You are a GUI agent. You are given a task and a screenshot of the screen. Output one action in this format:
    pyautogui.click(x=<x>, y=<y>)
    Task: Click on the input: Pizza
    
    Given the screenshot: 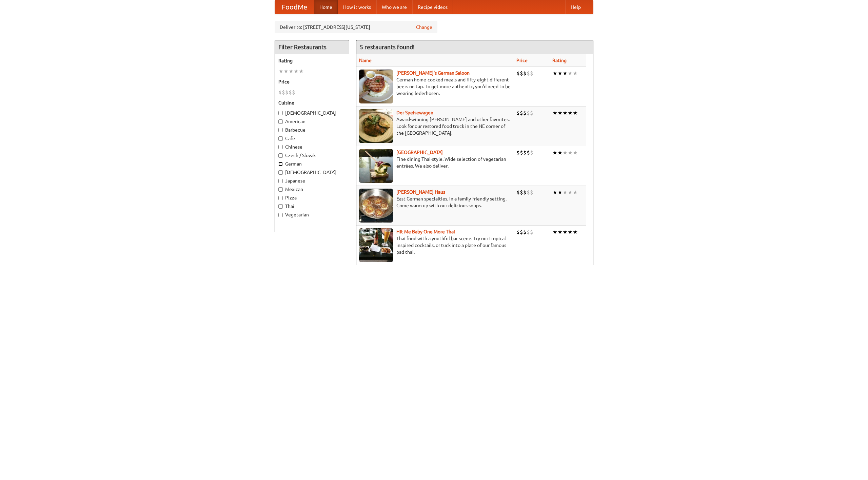 What is the action you would take?
    pyautogui.click(x=280, y=198)
    